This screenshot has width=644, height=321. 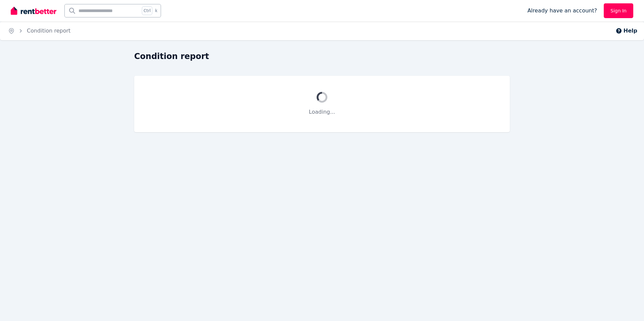 I want to click on p: Loading..., so click(x=322, y=112).